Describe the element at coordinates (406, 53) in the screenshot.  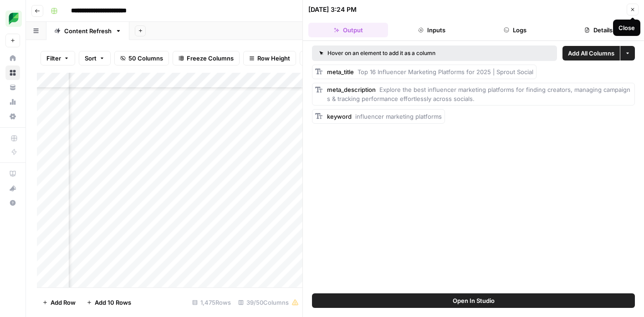
I see `div: Hover on an element to add it as a column` at that location.